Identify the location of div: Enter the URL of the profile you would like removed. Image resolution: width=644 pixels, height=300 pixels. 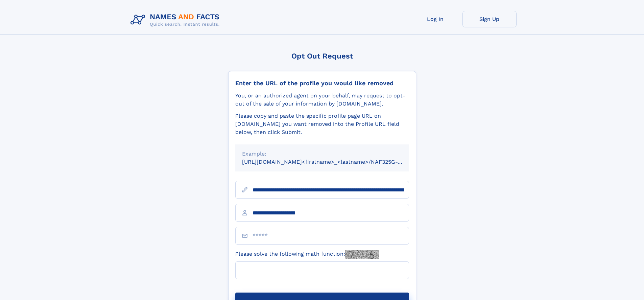
(322, 83).